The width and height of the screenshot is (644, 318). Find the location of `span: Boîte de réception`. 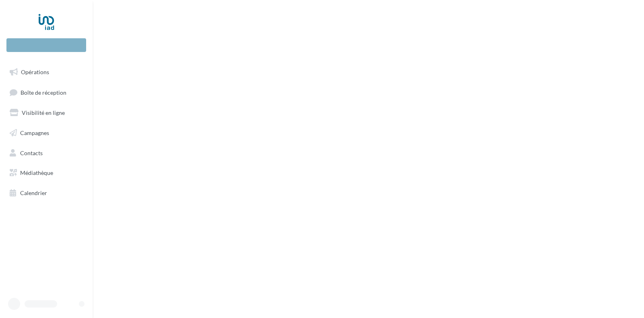

span: Boîte de réception is located at coordinates (43, 92).